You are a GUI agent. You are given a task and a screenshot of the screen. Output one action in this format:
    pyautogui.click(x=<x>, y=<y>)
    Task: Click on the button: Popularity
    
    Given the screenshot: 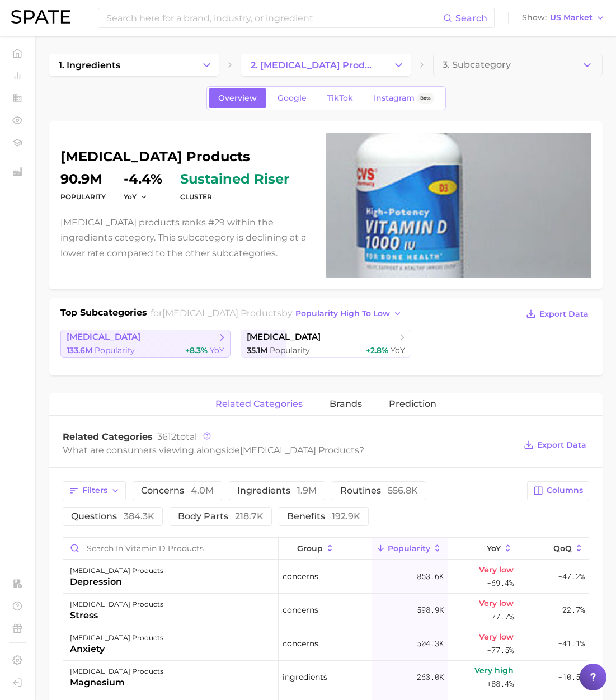 What is the action you would take?
    pyautogui.click(x=410, y=548)
    